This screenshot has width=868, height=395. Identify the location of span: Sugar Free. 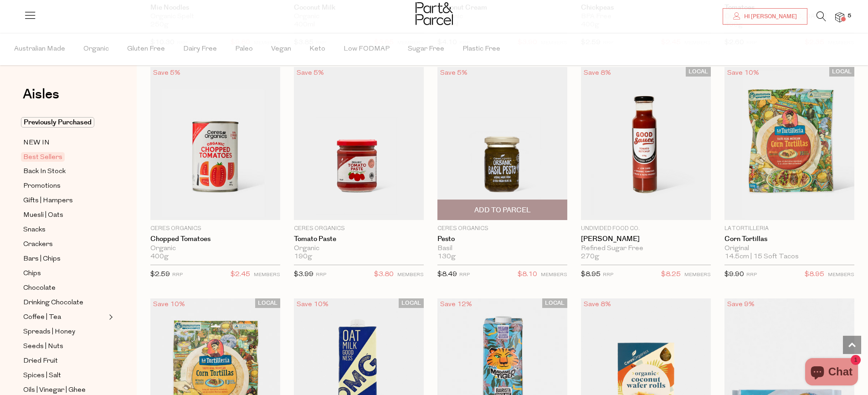
(426, 49).